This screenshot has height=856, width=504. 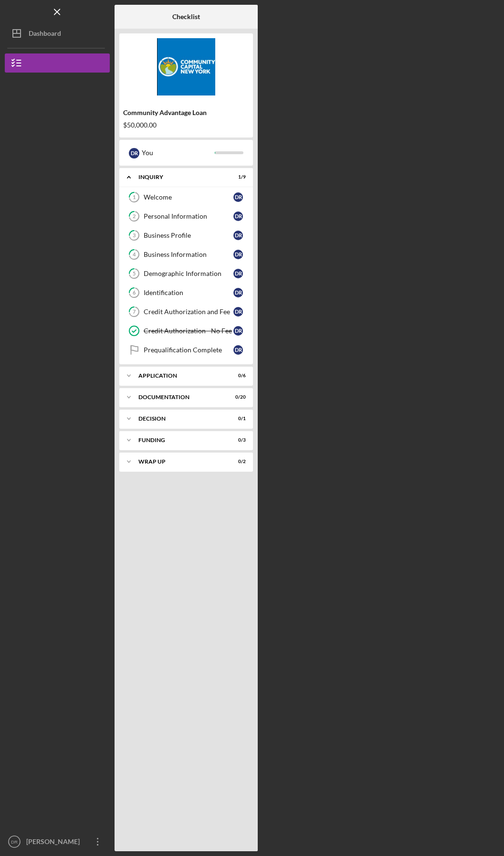 What do you see at coordinates (178, 152) in the screenshot?
I see `div: You` at bounding box center [178, 152].